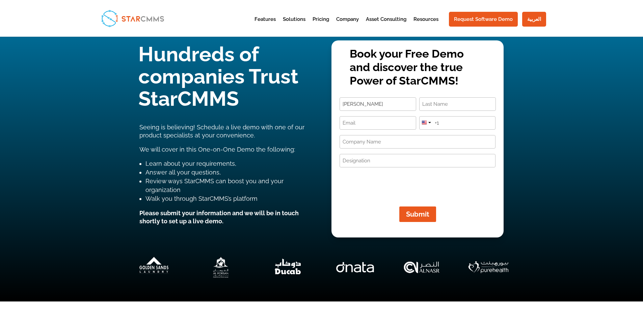  What do you see at coordinates (201, 199) in the screenshot?
I see `span: Walk you through StarCMMS’s platform` at bounding box center [201, 199].